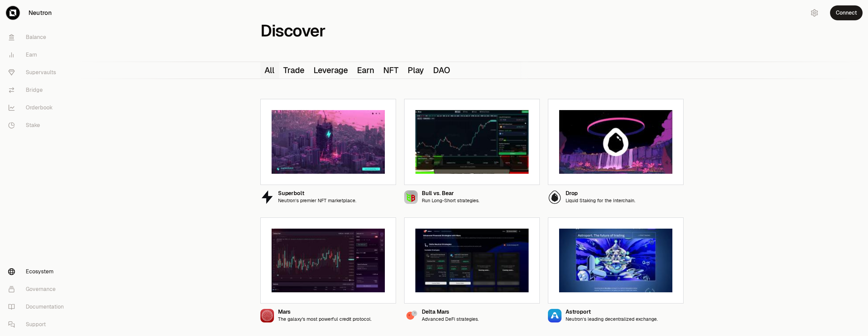  I want to click on a: Stake, so click(38, 125).